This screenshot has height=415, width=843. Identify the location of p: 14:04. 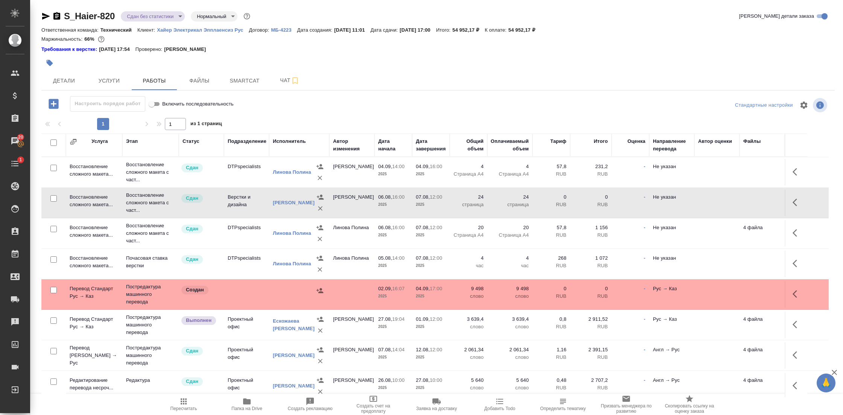
(398, 349).